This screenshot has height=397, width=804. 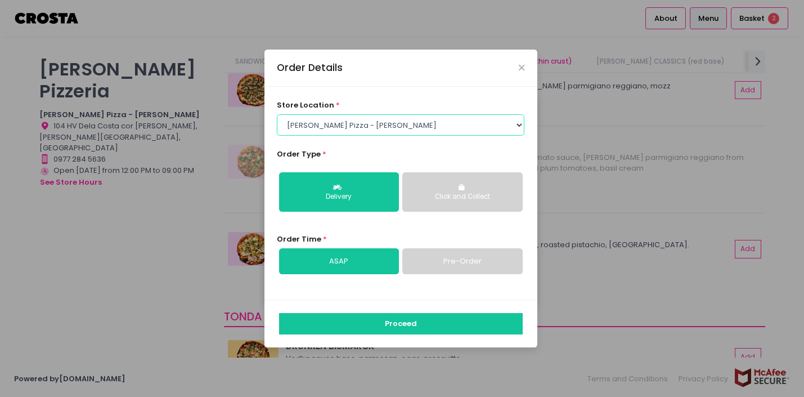 I want to click on div: Order Details, so click(x=310, y=68).